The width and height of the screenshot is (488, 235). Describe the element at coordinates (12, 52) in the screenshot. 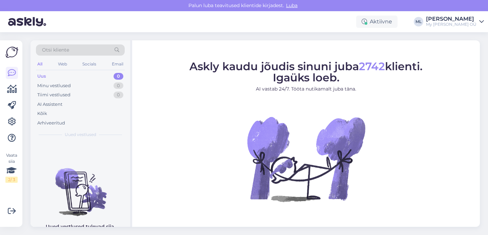

I see `img: Askly Logo` at that location.